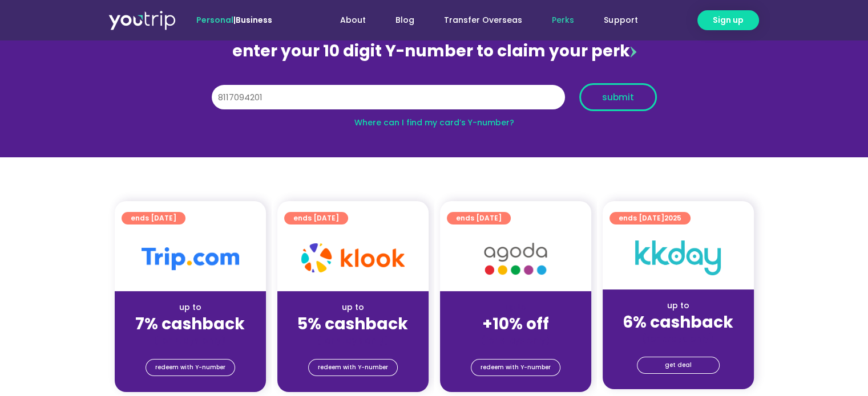 The height and width of the screenshot is (396, 868). Describe the element at coordinates (434, 52) in the screenshot. I see `div: enter your 10 digit Y-number to claim your perk` at that location.